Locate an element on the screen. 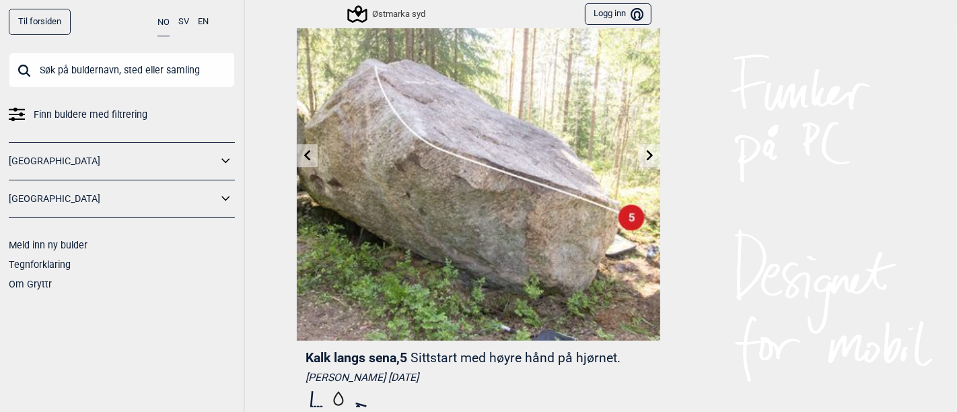 The image size is (957, 412). a: Til forsiden is located at coordinates (40, 22).